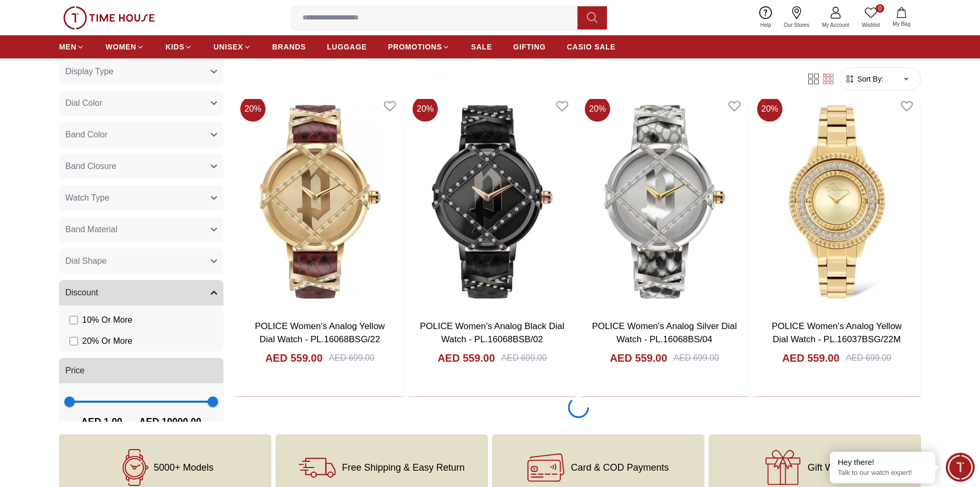 Image resolution: width=980 pixels, height=487 pixels. I want to click on span: My Account, so click(836, 25).